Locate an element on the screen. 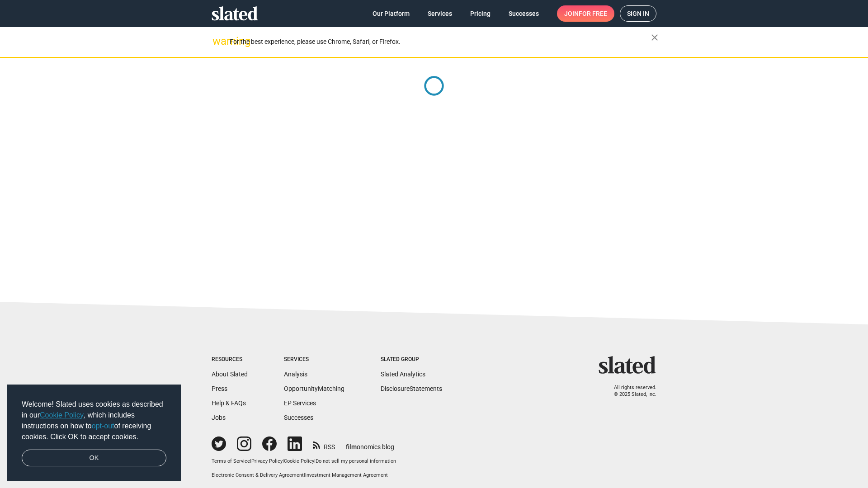 The width and height of the screenshot is (868, 488). span: Welcome! Slated uses cookies as described in our , which includes instructions on how to of recei... is located at coordinates (94, 421).